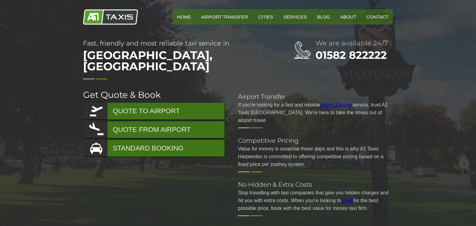  Describe the element at coordinates (295, 17) in the screenshot. I see `a: Services` at that location.